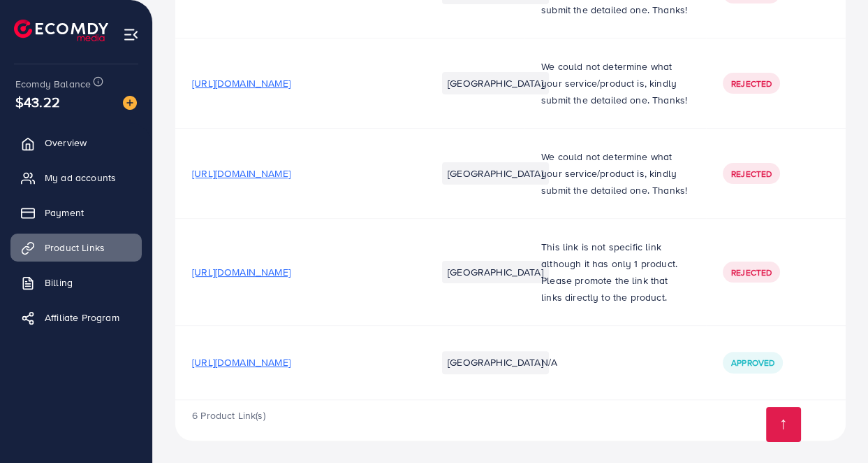  I want to click on a: Billing, so click(76, 282).